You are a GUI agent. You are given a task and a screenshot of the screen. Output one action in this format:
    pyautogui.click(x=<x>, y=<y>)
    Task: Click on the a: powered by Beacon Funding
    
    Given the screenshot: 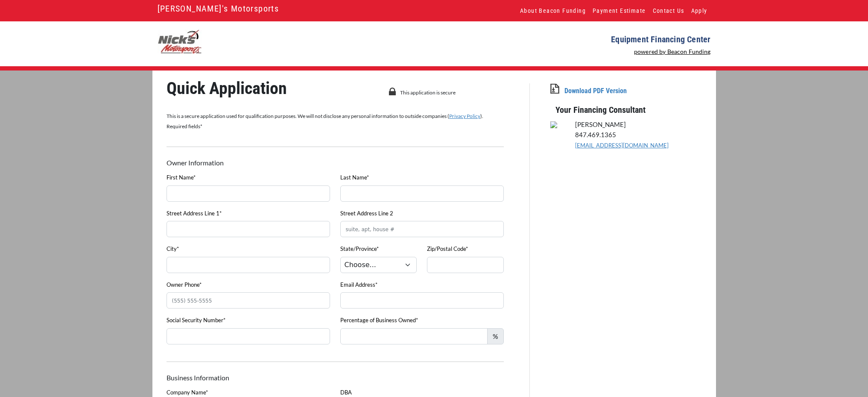 What is the action you would take?
    pyautogui.click(x=673, y=52)
    